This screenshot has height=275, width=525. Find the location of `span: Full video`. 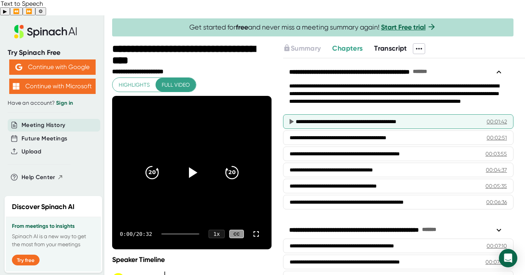

span: Full video is located at coordinates (175, 85).